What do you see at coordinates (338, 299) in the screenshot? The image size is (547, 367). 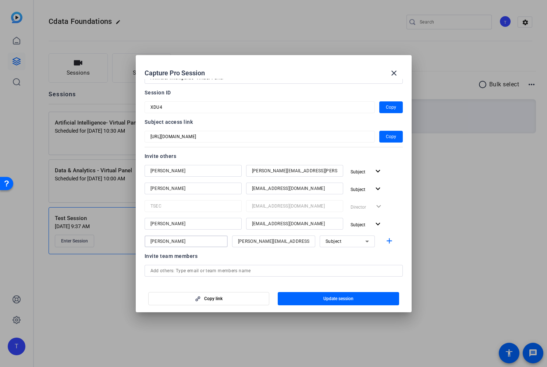 I see `span: Update session` at bounding box center [338, 299].